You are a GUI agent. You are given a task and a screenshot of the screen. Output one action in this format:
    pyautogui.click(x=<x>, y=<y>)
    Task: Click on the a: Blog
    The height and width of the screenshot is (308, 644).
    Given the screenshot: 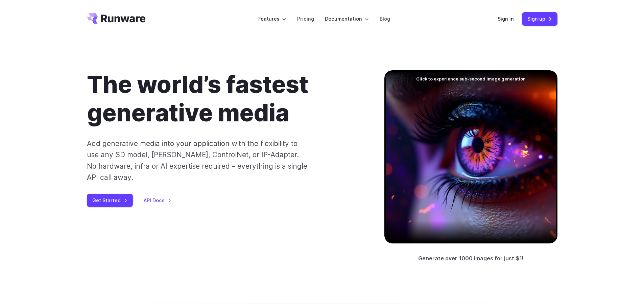 What is the action you would take?
    pyautogui.click(x=385, y=18)
    